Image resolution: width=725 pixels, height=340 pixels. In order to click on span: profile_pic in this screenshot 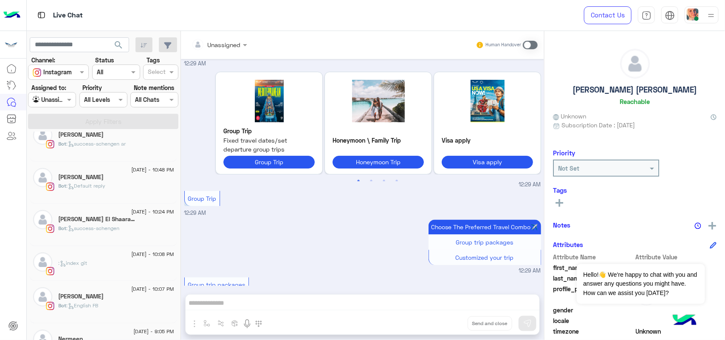, I will do `click(594, 294)`.